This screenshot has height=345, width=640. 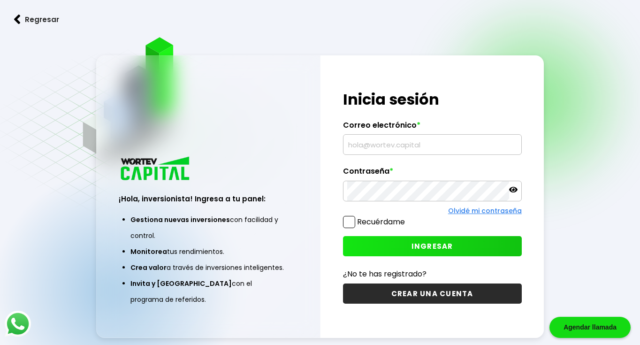 I want to click on p: ¿No te has registrado?, so click(x=432, y=274).